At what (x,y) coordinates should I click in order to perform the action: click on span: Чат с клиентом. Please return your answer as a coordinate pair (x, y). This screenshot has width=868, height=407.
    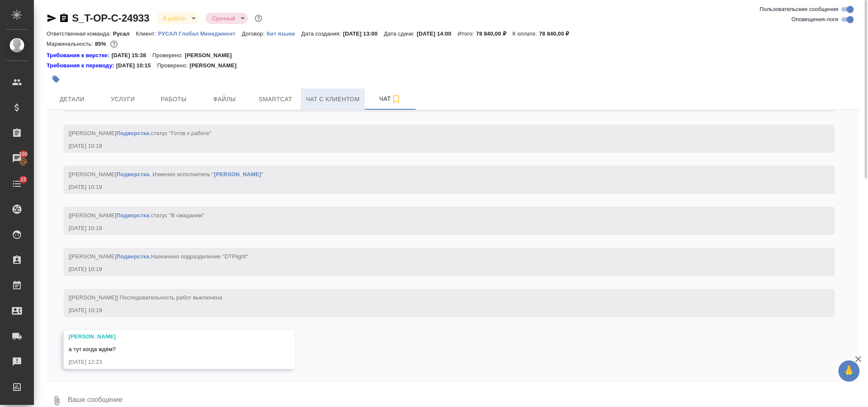
    Looking at the image, I should click on (333, 99).